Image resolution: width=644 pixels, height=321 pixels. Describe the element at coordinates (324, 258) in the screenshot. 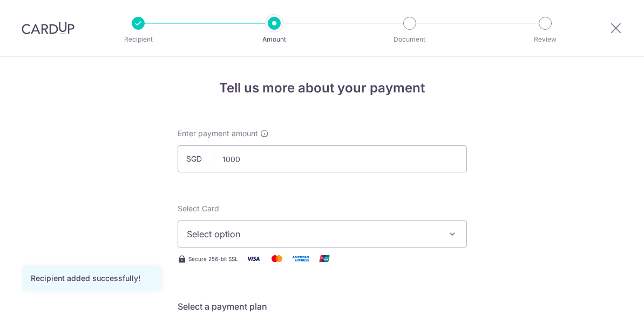

I see `img: Union Pay` at that location.